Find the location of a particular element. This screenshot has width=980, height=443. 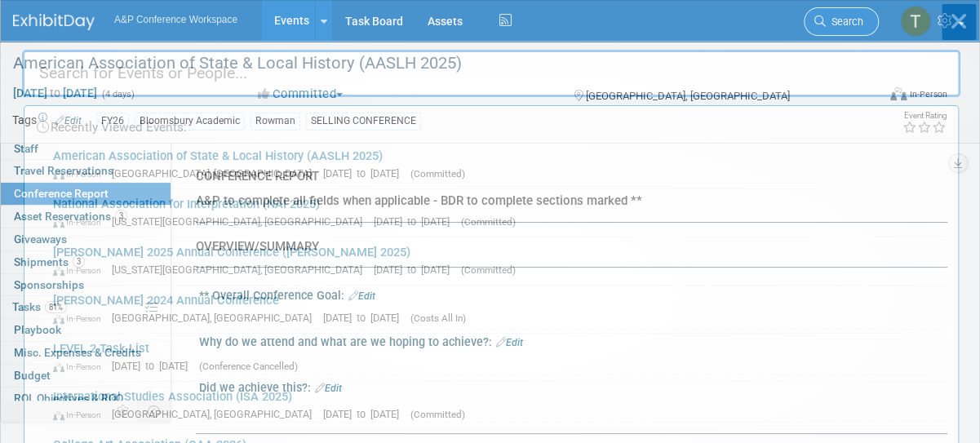

span: (Costs All In) is located at coordinates (438, 318).